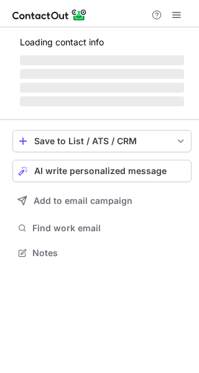 The width and height of the screenshot is (199, 373). Describe the element at coordinates (102, 141) in the screenshot. I see `button: save-profile-one-click` at that location.